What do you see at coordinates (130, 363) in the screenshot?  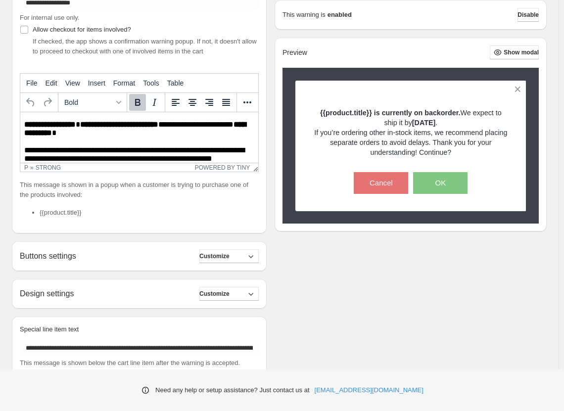 I see `span: This message is shown below the cart line item after the warning is accepted.` at bounding box center [130, 363].